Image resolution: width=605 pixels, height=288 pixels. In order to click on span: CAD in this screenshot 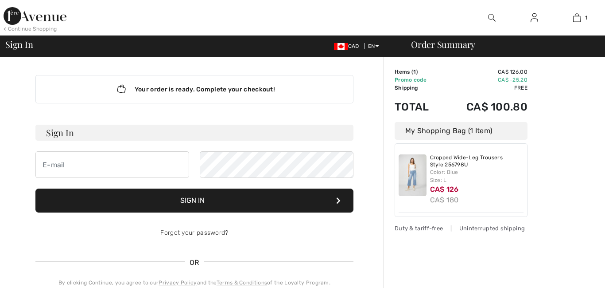, I will do `click(348, 46)`.